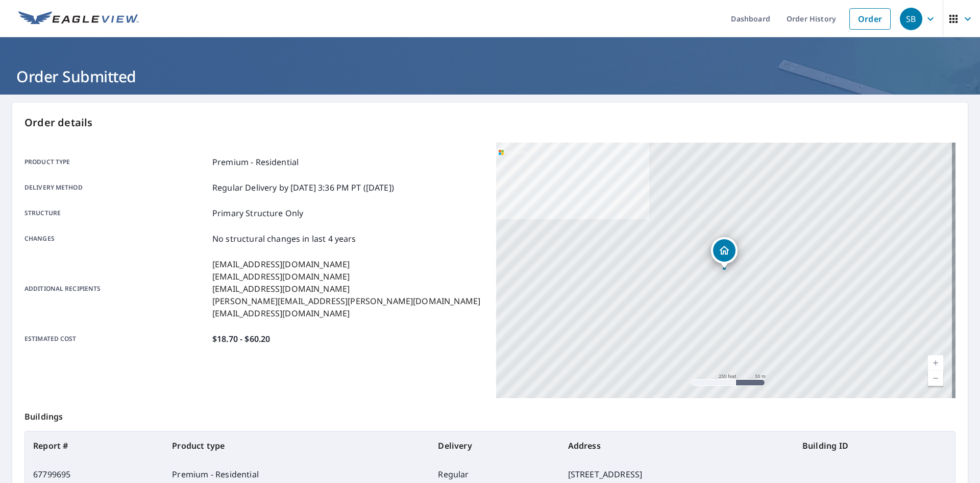  I want to click on a: Order, so click(869, 19).